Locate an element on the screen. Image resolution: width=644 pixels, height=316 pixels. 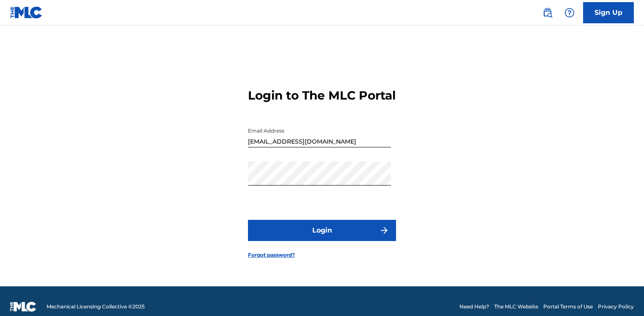
div: Help is located at coordinates (569, 12).